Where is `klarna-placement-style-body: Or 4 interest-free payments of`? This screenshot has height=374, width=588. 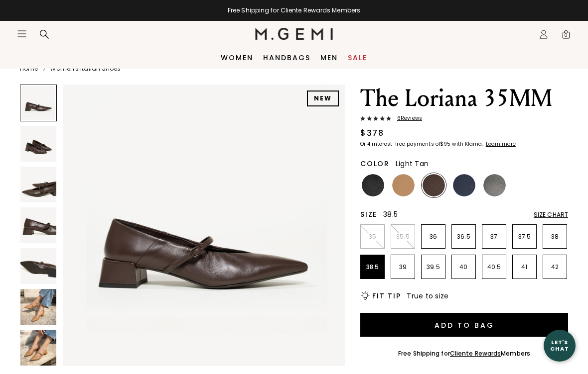 klarna-placement-style-body: Or 4 interest-free payments of is located at coordinates (400, 144).